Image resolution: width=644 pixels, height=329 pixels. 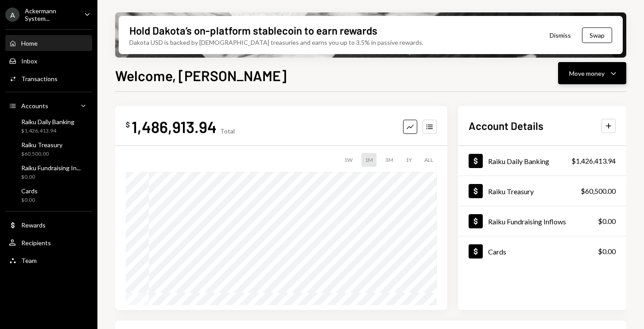 I want to click on div: Home, so click(x=29, y=43).